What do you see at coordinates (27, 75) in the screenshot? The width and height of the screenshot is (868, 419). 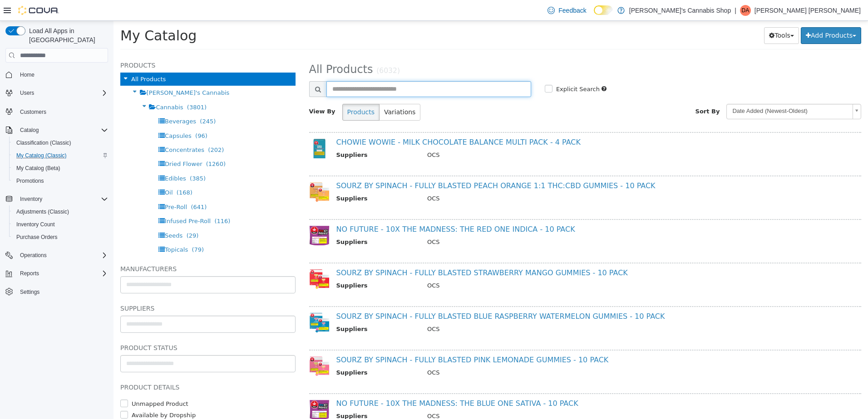 I see `span: Home` at bounding box center [27, 75].